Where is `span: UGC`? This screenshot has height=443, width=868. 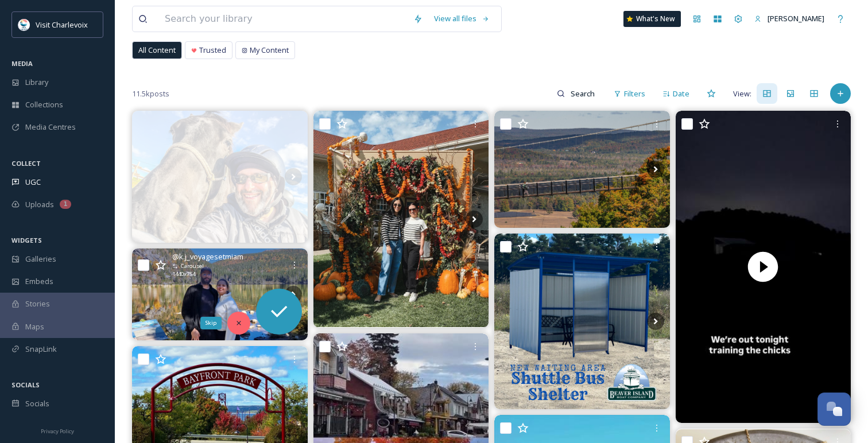
span: UGC is located at coordinates (33, 182).